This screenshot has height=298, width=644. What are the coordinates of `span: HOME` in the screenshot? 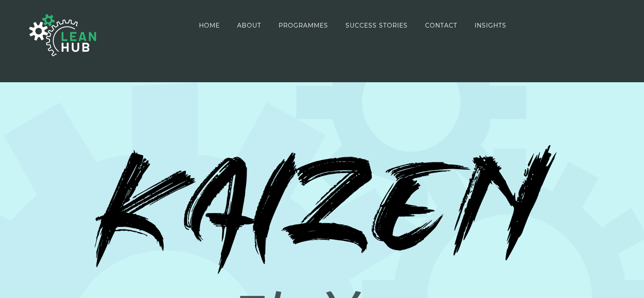 It's located at (209, 26).